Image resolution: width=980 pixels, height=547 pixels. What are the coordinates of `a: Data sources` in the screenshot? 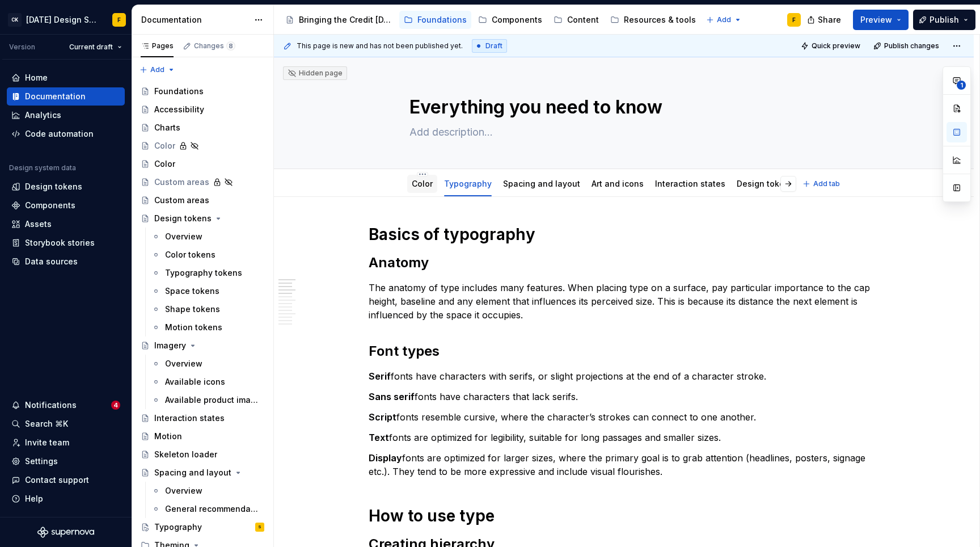 It's located at (65, 261).